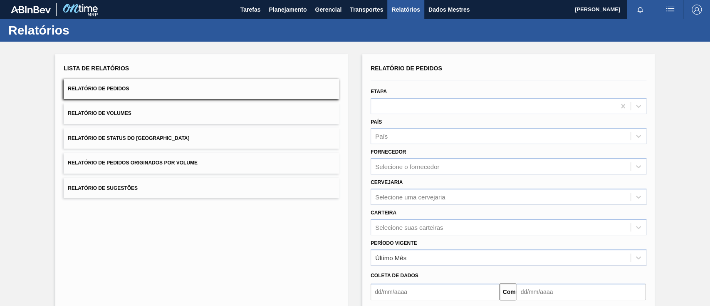 The height and width of the screenshot is (306, 710). Describe the element at coordinates (367, 10) in the screenshot. I see `font: Transportes` at that location.